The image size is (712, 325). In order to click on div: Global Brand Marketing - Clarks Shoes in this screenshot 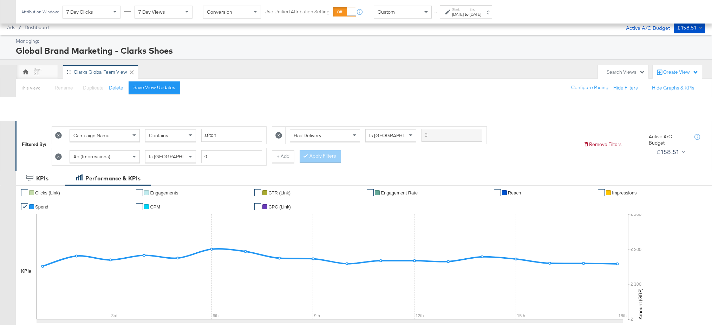, I will do `click(359, 51)`.